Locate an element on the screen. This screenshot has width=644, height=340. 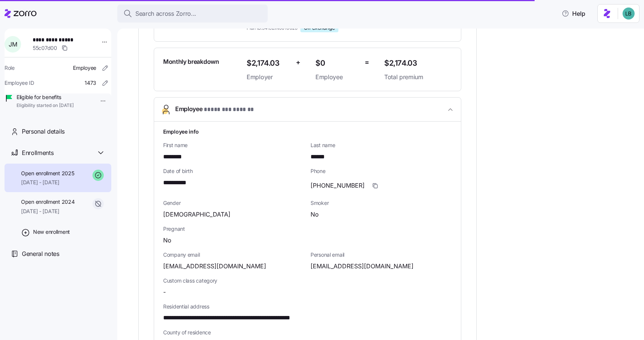
span: Gender is located at coordinates (234, 204).